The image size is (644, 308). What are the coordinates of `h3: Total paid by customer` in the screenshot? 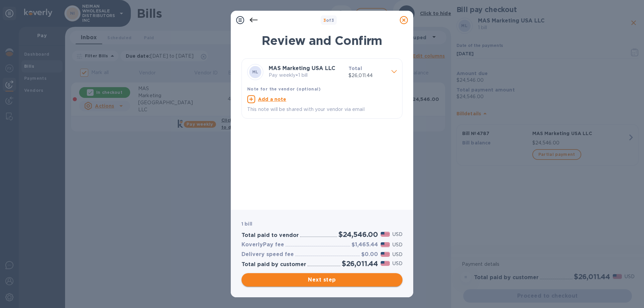 It's located at (274, 264).